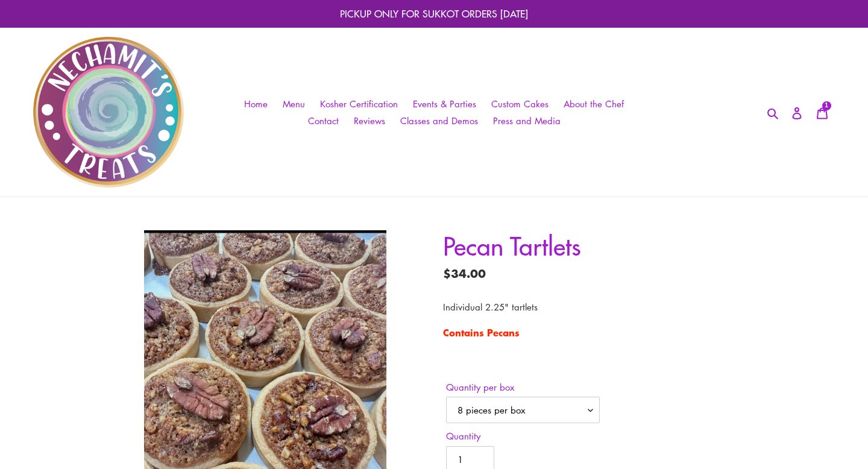 This screenshot has height=469, width=868. Describe the element at coordinates (594, 104) in the screenshot. I see `span: About the Chef` at that location.